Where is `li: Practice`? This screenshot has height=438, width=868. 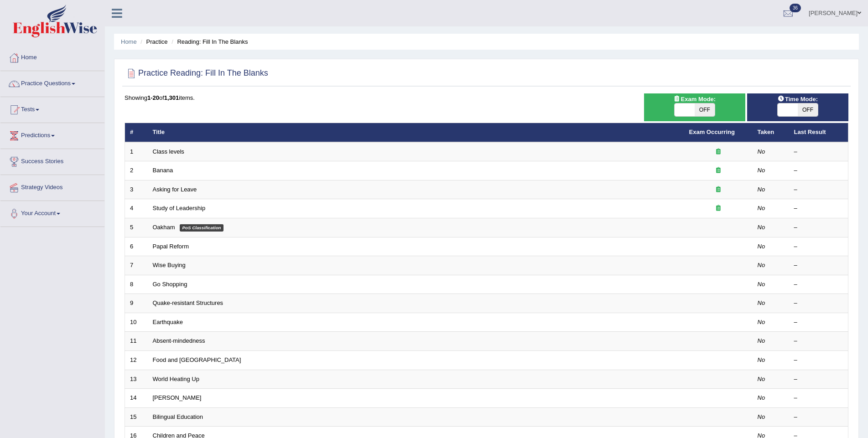
li: Practice is located at coordinates (153, 41).